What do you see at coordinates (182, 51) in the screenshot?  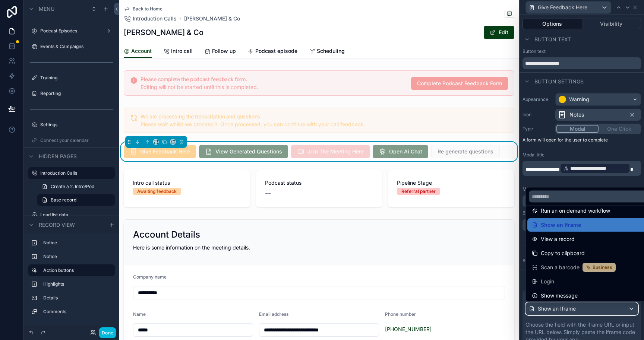 I see `span: Intro call` at bounding box center [182, 51].